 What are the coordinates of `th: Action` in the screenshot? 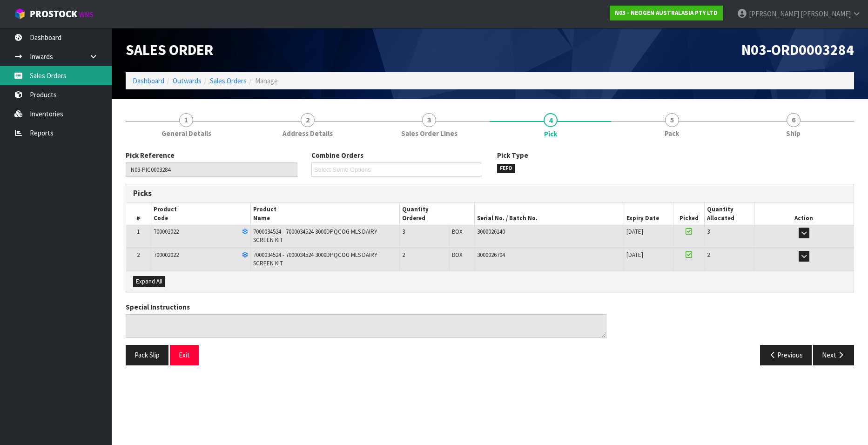 It's located at (803, 213).